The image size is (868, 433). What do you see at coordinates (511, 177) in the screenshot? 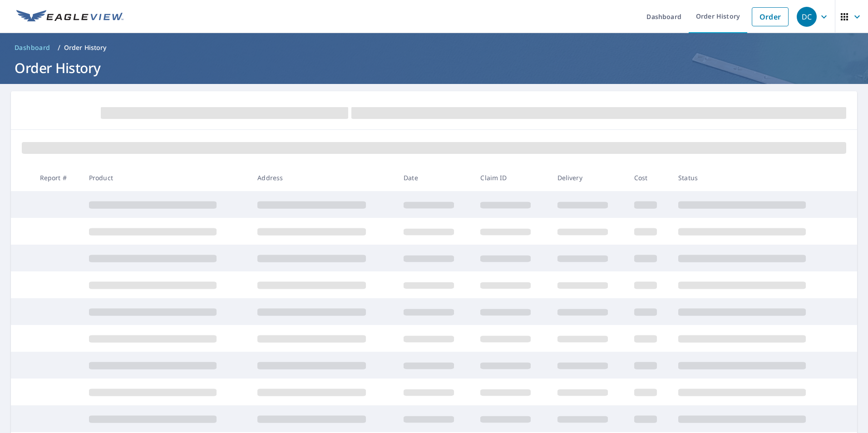
I see `th: Claim ID` at bounding box center [511, 177].